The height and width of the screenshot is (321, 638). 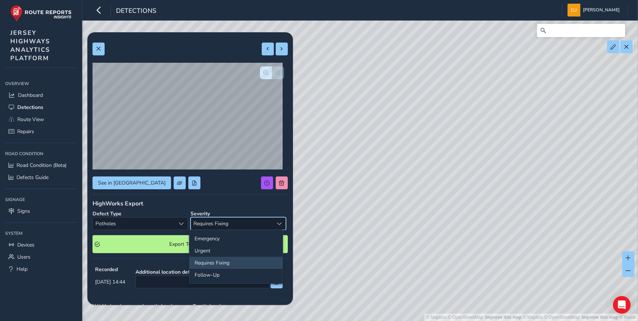 What do you see at coordinates (200, 214) in the screenshot?
I see `strong: Severity` at bounding box center [200, 214].